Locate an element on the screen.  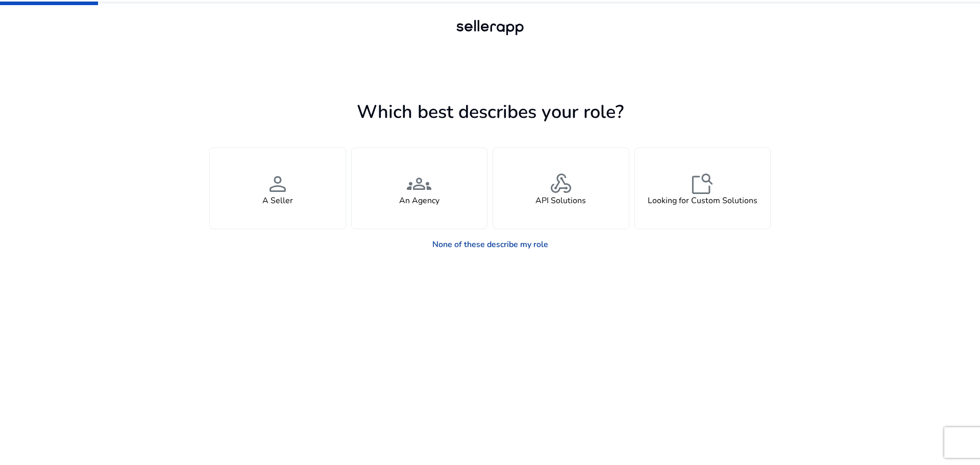
h4: An Agency is located at coordinates (419, 200).